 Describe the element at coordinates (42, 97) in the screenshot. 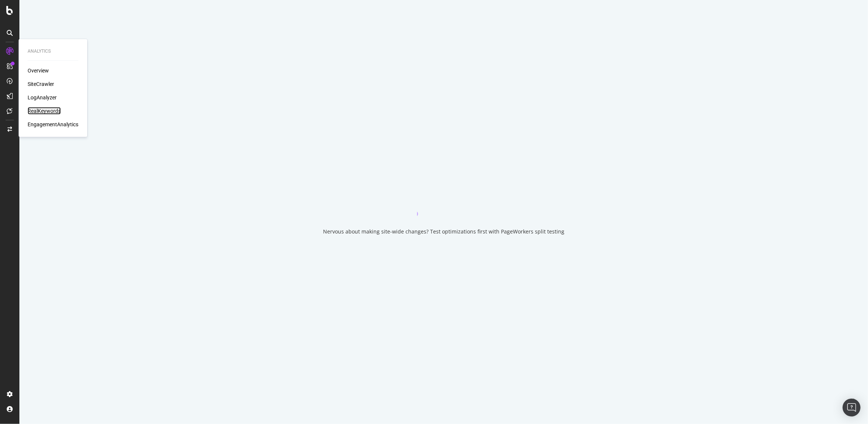

I see `a: LogAnalyzer` at that location.